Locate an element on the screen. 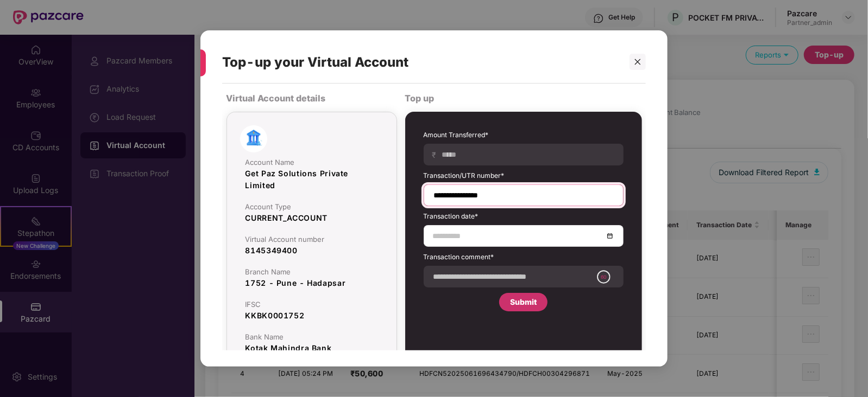 The width and height of the screenshot is (868, 397). div: 1752 - Pune - Hadapsar is located at coordinates (312, 283).